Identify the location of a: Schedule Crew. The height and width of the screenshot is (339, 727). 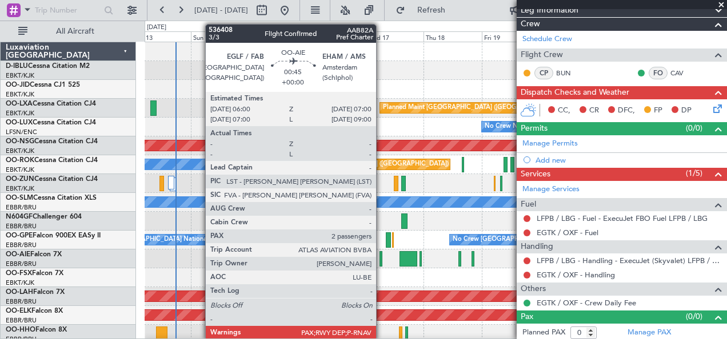
(547, 39).